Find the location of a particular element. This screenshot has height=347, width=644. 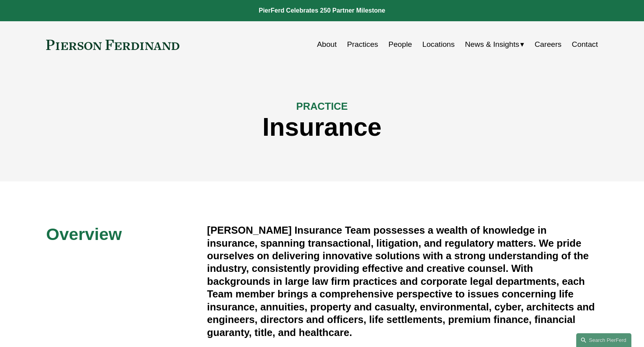

a: folder dropdown is located at coordinates (495, 45).